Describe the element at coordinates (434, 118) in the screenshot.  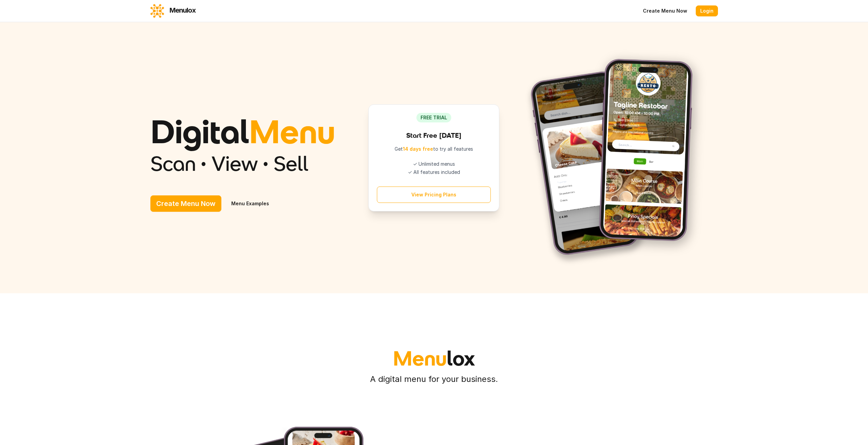
I see `div: FREE TRIAL` at that location.